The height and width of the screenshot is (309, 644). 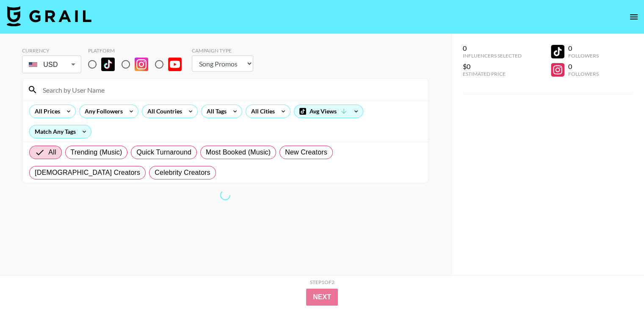 What do you see at coordinates (322, 297) in the screenshot?
I see `button: Next` at bounding box center [322, 297].